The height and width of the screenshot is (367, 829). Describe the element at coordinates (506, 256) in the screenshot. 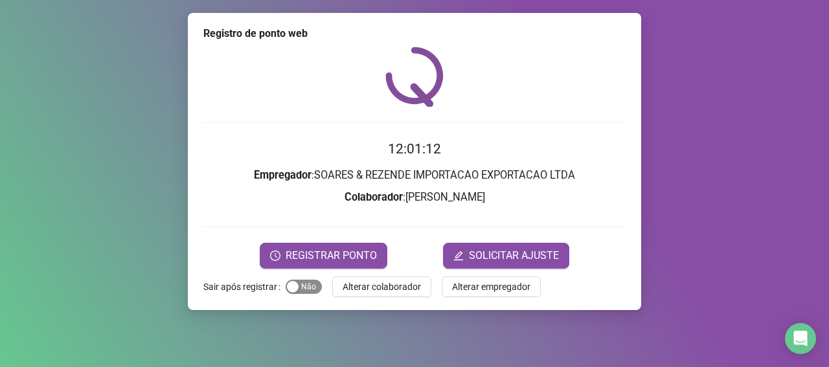

I see `button: editSOLICITAR AJUSTE` at that location.